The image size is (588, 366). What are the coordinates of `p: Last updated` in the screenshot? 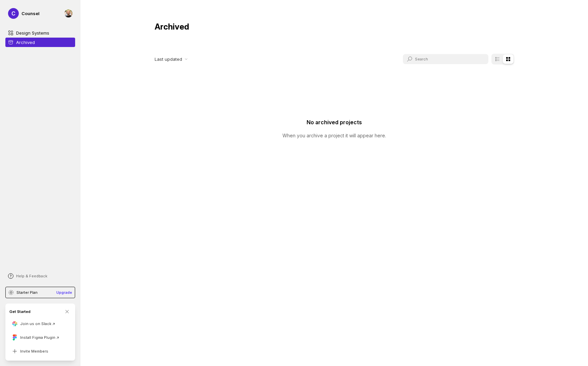 It's located at (170, 59).